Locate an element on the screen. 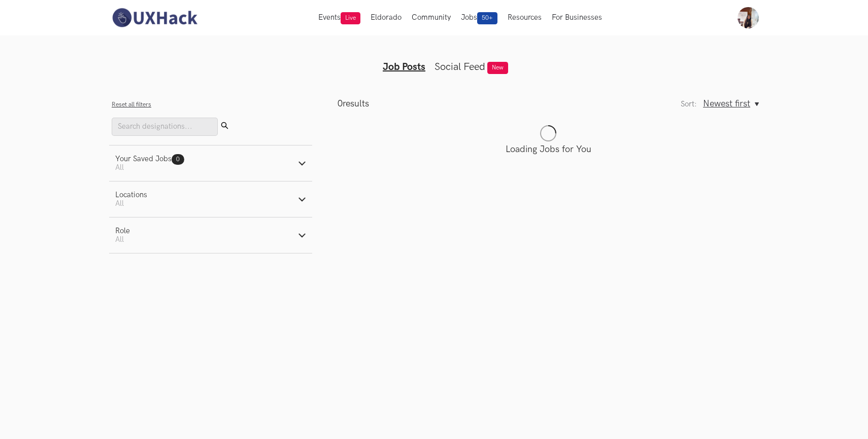  a: Social Feed is located at coordinates (459, 67).